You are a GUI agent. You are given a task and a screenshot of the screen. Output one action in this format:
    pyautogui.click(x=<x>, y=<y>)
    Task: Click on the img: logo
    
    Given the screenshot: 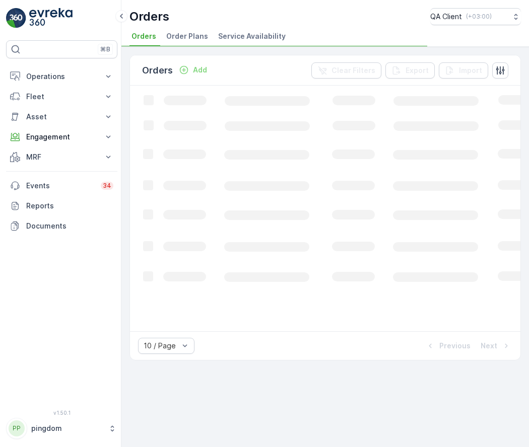 What is the action you would take?
    pyautogui.click(x=16, y=18)
    